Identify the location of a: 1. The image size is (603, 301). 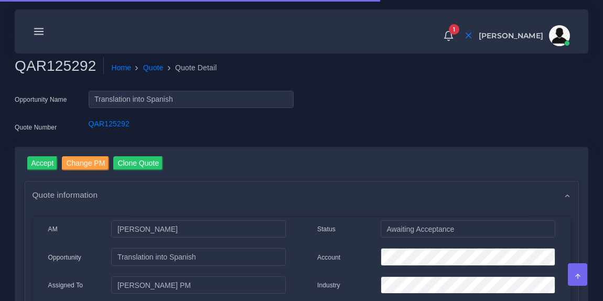
(449, 36).